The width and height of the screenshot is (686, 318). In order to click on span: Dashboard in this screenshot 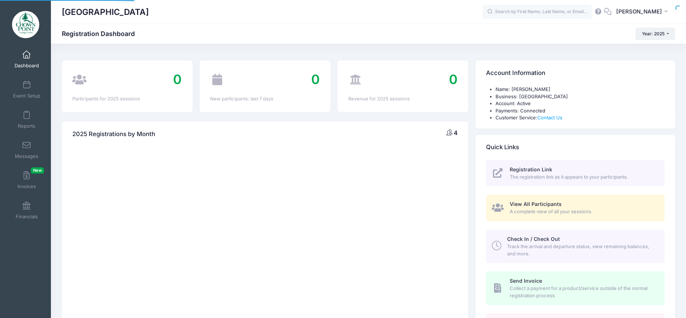, I will do `click(27, 65)`.